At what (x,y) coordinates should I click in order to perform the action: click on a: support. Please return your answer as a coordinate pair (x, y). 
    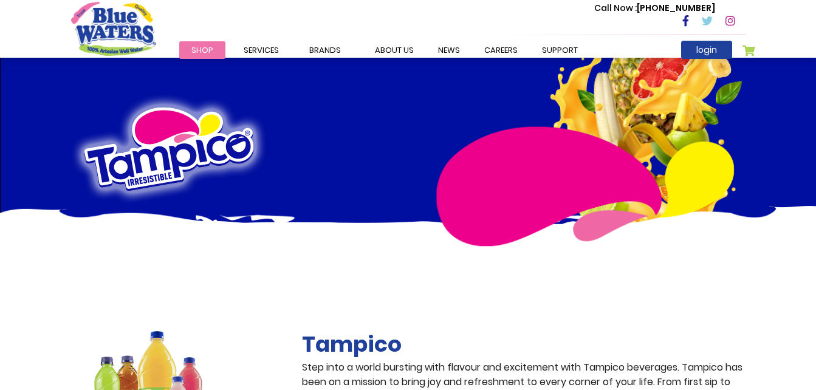
    Looking at the image, I should click on (560, 50).